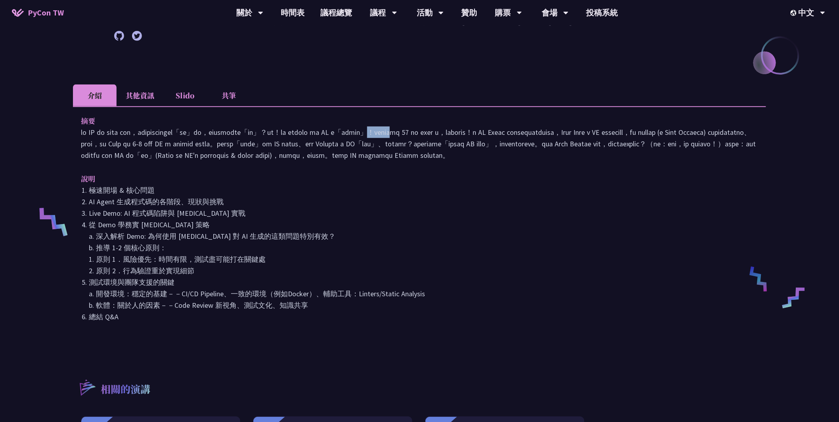 This screenshot has height=422, width=839. I want to click on li: 介紹, so click(95, 95).